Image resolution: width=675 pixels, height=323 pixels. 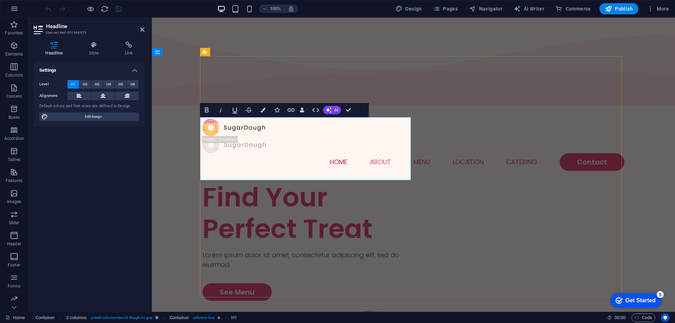 What do you see at coordinates (14, 33) in the screenshot?
I see `p: Favorites` at bounding box center [14, 33].